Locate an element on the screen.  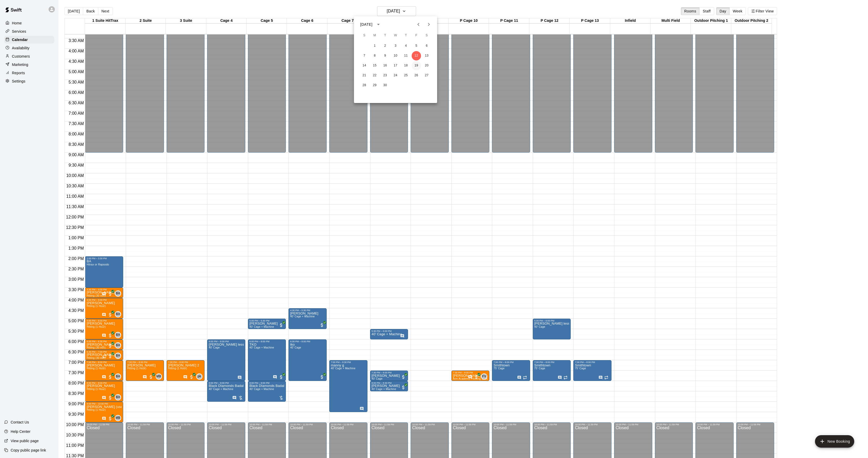
button: 25 is located at coordinates (406, 76).